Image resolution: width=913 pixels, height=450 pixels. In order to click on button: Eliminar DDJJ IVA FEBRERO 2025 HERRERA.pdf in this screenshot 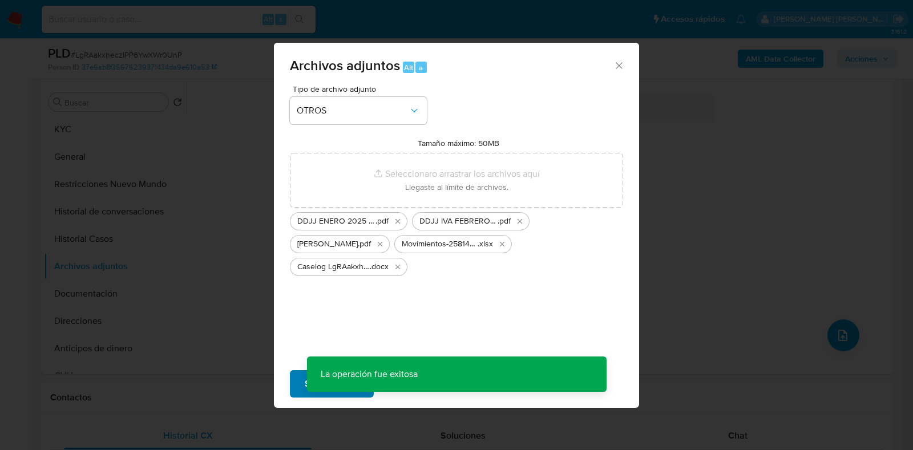, I will do `click(520, 221)`.